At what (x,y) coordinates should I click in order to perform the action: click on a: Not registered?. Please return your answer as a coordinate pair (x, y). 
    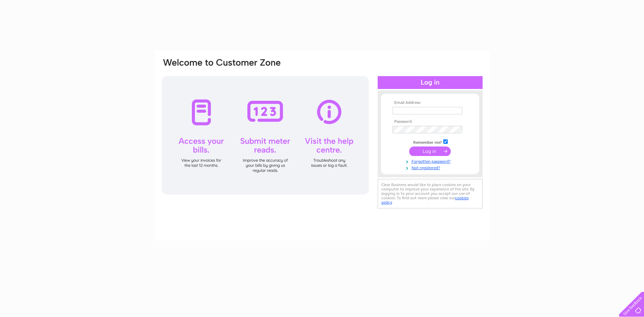
    Looking at the image, I should click on (431, 167).